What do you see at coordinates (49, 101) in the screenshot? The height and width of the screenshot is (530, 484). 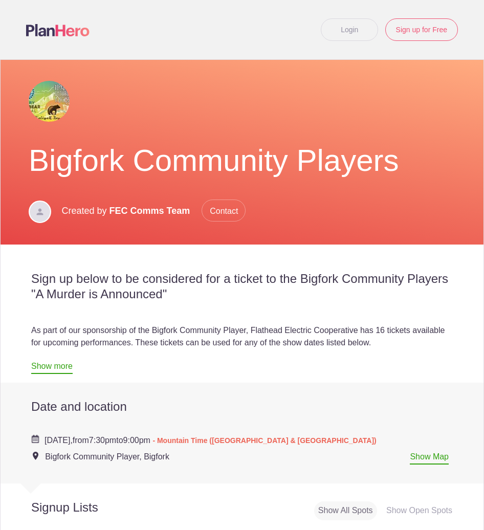 I see `img: Great bear` at bounding box center [49, 101].